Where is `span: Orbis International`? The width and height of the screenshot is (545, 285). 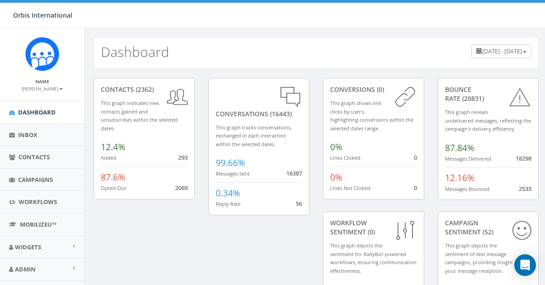 span: Orbis International is located at coordinates (43, 15).